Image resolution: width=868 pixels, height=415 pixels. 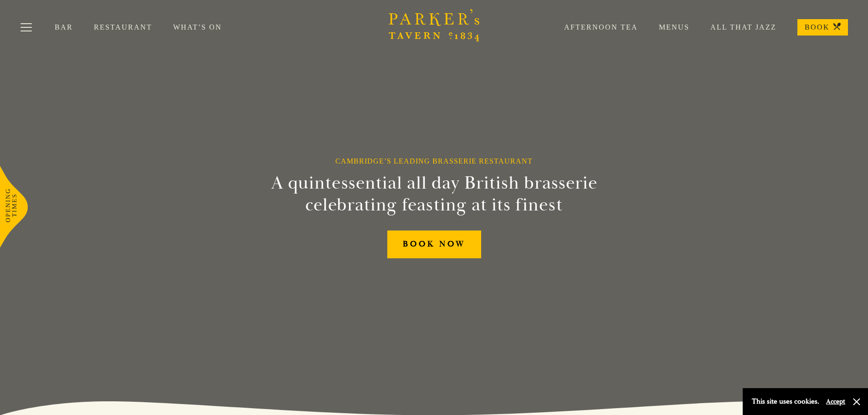 I want to click on button: Close and accept, so click(x=857, y=402).